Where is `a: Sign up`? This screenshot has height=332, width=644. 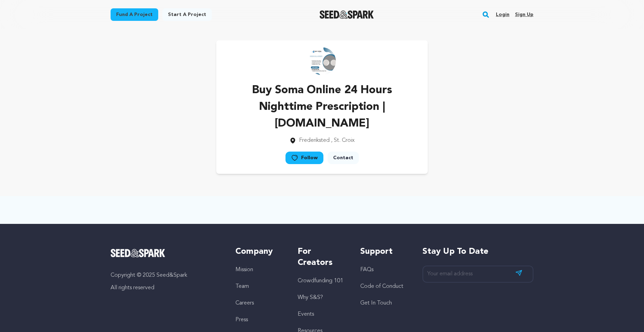 a: Sign up is located at coordinates (524, 14).